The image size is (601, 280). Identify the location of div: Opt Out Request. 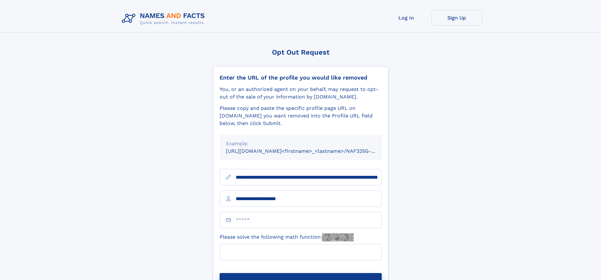
(301, 52).